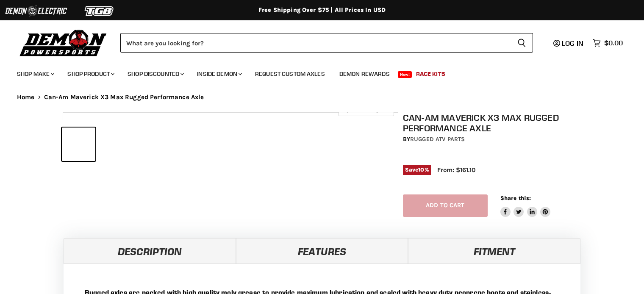  Describe the element at coordinates (26, 97) in the screenshot. I see `a: Home` at that location.